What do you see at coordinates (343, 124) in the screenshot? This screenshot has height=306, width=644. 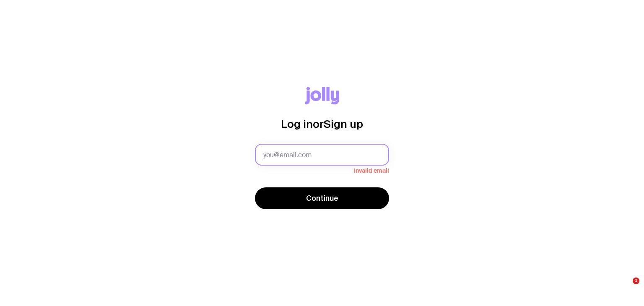 I see `span: Sign up` at bounding box center [343, 124].